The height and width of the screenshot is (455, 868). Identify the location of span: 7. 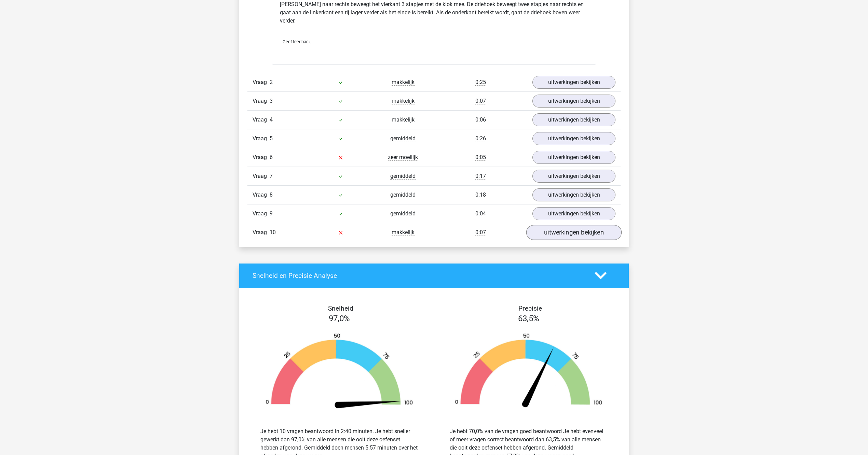
(271, 176).